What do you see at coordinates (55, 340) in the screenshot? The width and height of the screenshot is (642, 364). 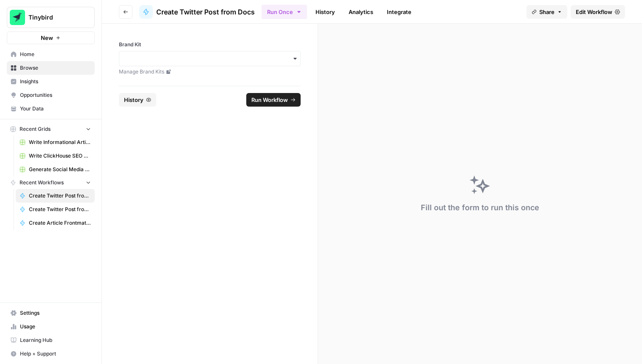 I see `span: Learning Hub` at bounding box center [55, 340].